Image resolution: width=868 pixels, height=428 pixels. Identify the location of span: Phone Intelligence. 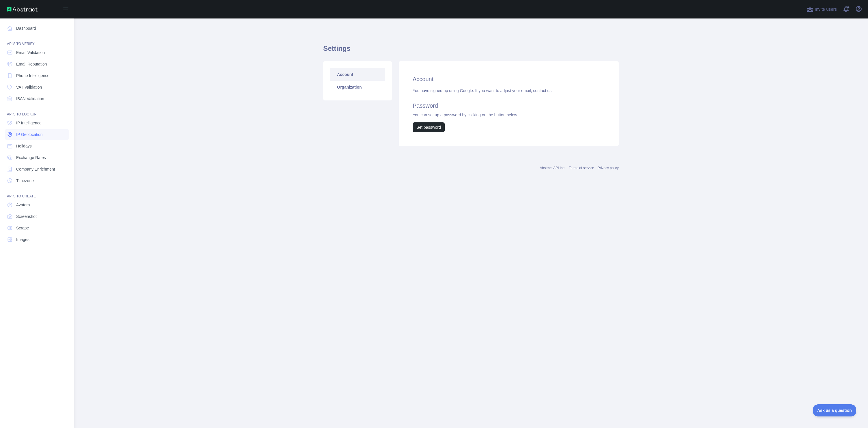
(32, 75).